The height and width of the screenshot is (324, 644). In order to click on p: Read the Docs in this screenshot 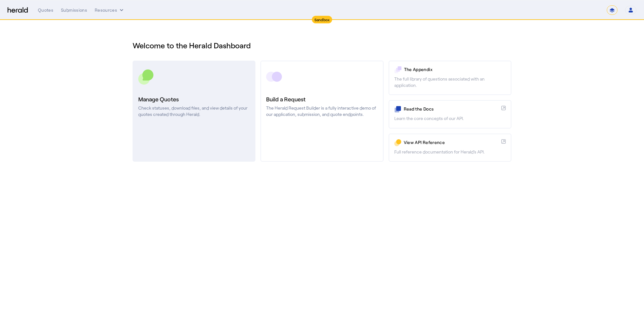, I will do `click(451, 109)`.